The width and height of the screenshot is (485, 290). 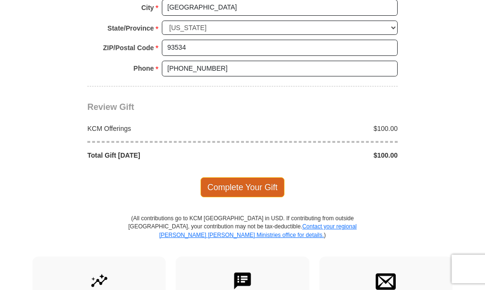 What do you see at coordinates (144, 68) in the screenshot?
I see `strong: Phone` at bounding box center [144, 68].